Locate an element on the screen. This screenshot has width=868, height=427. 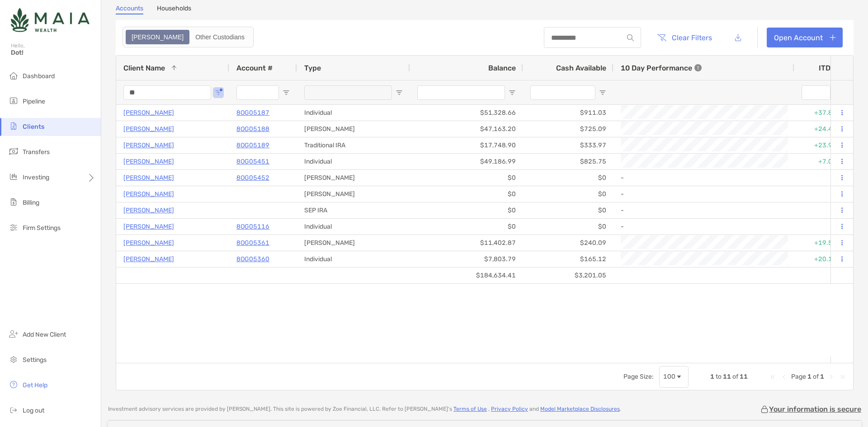
img: get-help icon is located at coordinates (14, 384).